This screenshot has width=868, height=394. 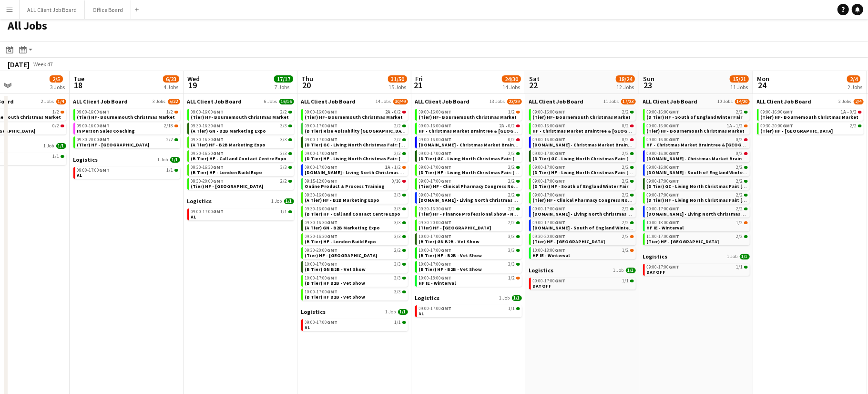 I want to click on span: (A Tier) HF - B2B Marketing Expo, so click(x=342, y=200).